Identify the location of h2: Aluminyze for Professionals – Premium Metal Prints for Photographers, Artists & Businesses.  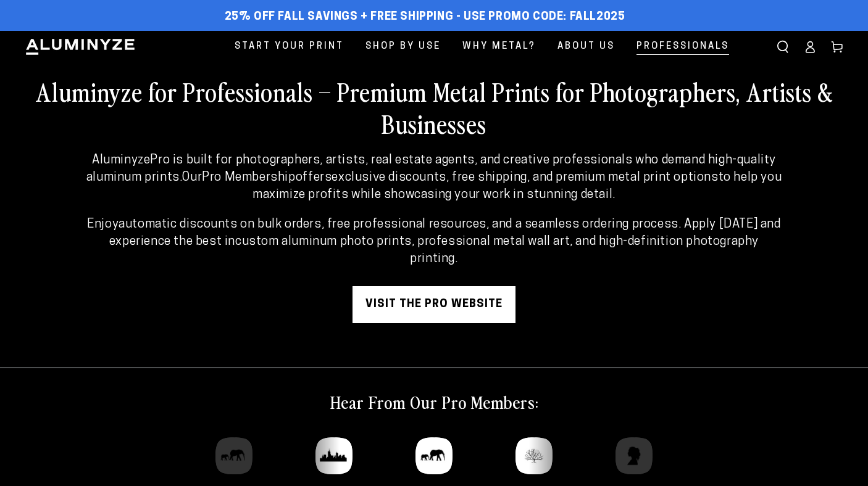
(434, 108).